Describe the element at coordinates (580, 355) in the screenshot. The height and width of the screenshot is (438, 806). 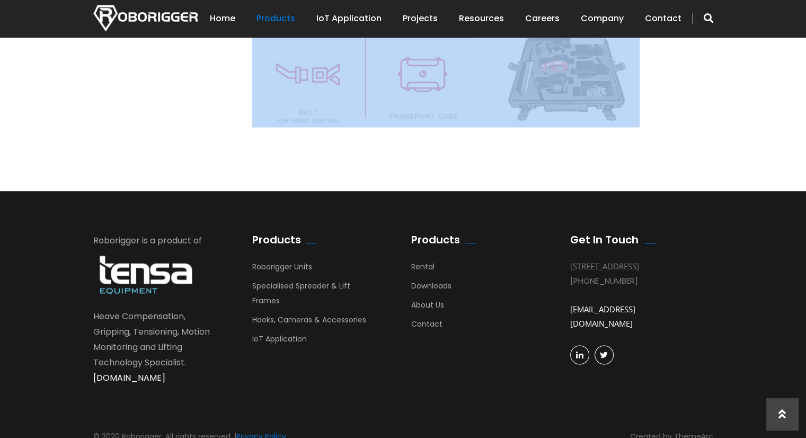
I see `a: linkedin` at that location.